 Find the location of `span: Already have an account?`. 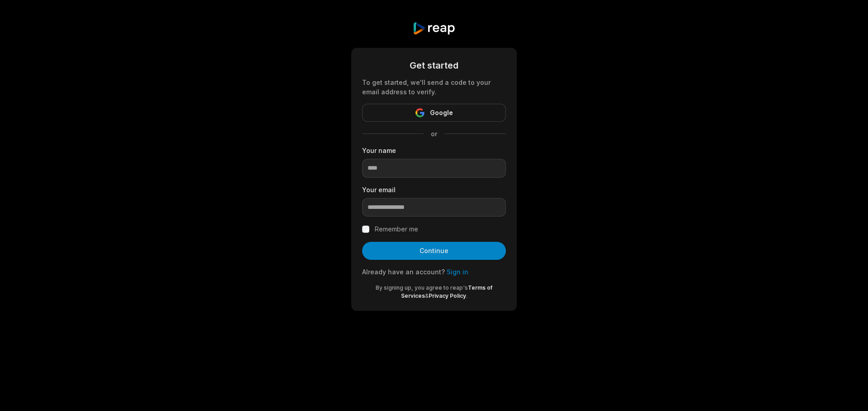

span: Already have an account? is located at coordinates (403, 272).